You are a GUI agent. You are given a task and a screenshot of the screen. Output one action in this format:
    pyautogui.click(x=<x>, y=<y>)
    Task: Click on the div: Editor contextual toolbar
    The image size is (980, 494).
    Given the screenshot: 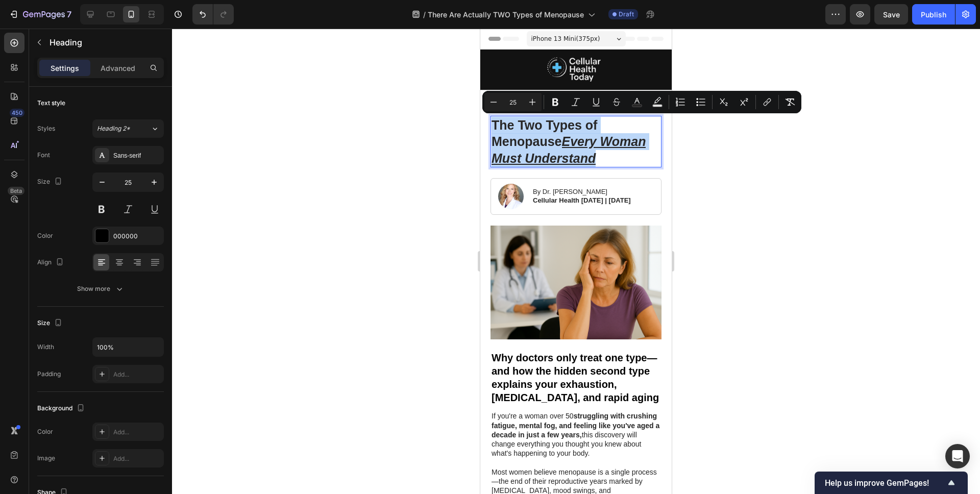 What is the action you would take?
    pyautogui.click(x=641, y=102)
    